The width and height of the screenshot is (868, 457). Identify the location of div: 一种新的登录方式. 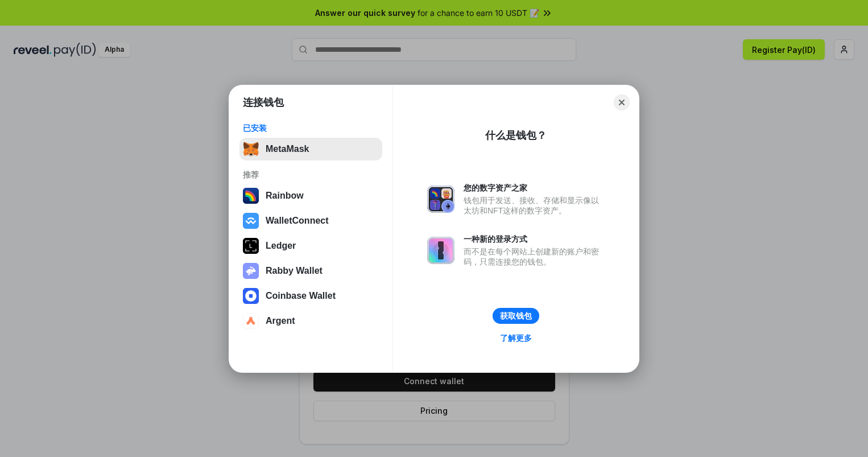
(534, 239).